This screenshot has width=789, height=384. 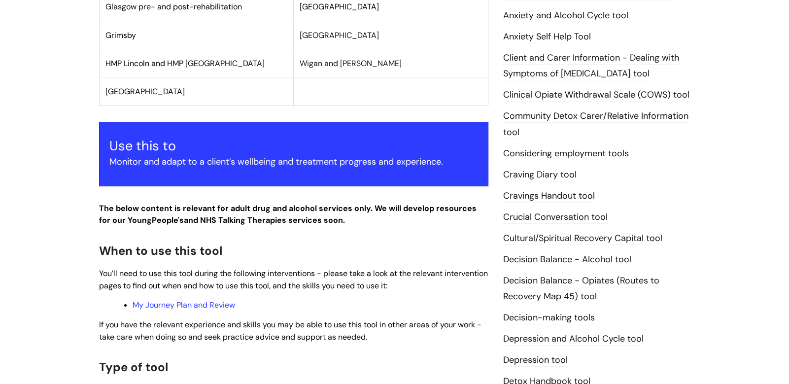 I want to click on span: You’ll need to use this tool during the following interventions - please take a look at the relev..., so click(x=293, y=280).